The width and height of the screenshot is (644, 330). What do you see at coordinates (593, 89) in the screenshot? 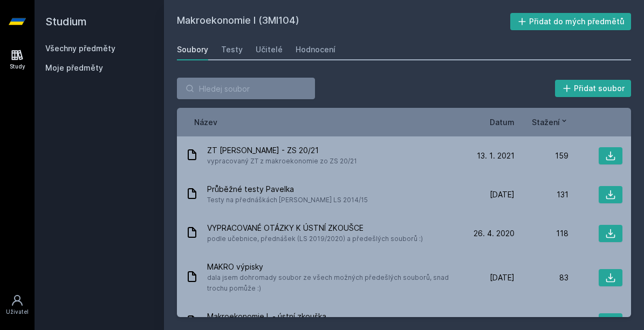
I see `button: Přidat soubor` at bounding box center [593, 89].